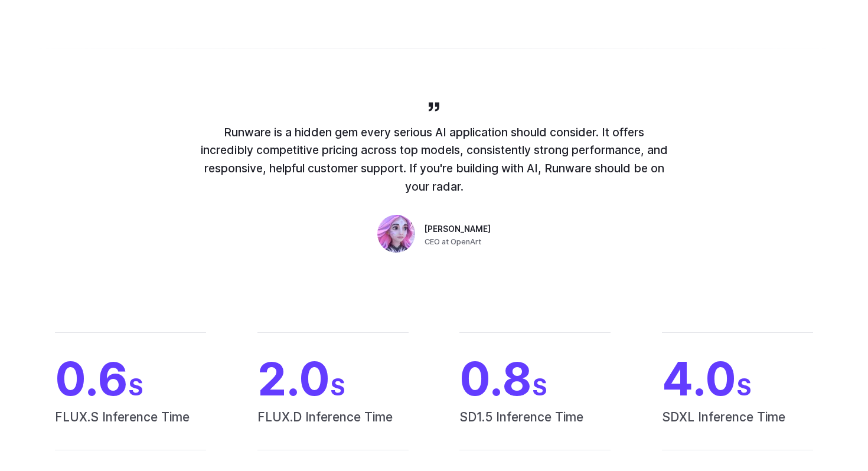  Describe the element at coordinates (535, 429) in the screenshot. I see `span: SD1.5 Inference Time` at that location.